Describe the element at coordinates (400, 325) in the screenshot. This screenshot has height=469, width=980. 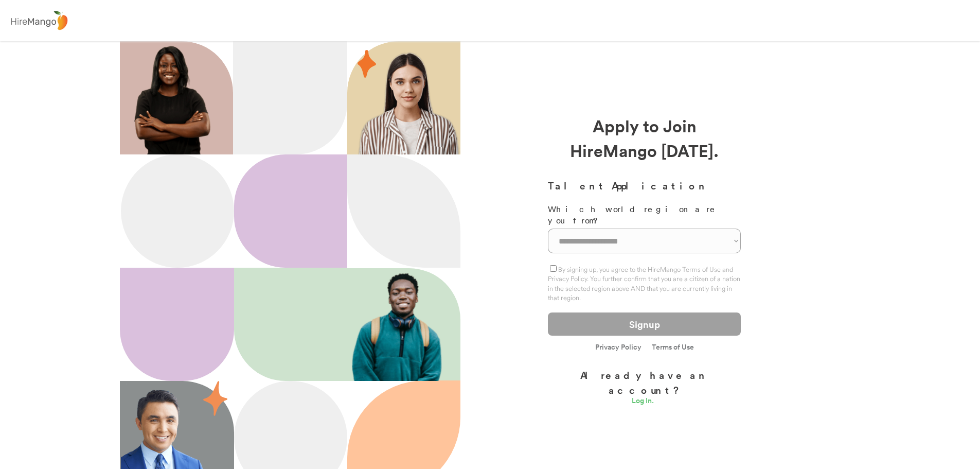
I see `img: 202x218.png` at that location.